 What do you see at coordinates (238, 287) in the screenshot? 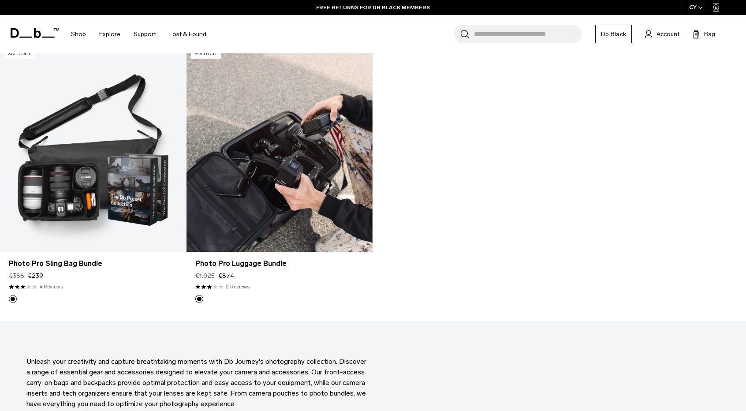
I see `a: 2 reviews` at bounding box center [238, 287].